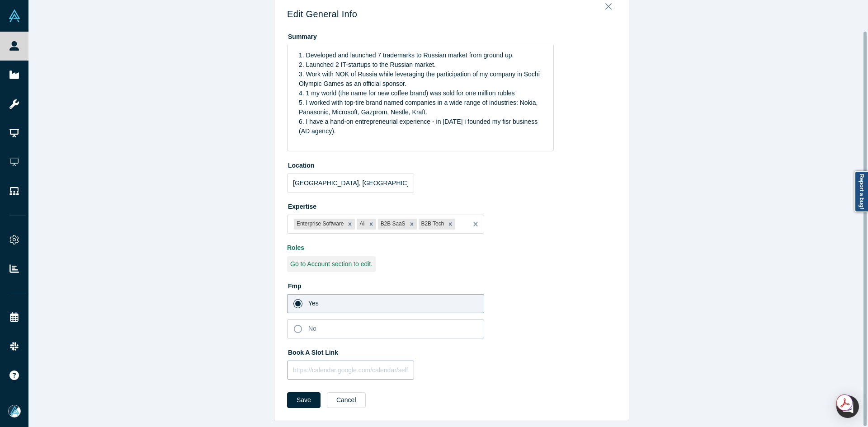 Image resolution: width=868 pixels, height=427 pixels. What do you see at coordinates (14, 411) in the screenshot?
I see `img: Mia Scott's Account` at bounding box center [14, 411].